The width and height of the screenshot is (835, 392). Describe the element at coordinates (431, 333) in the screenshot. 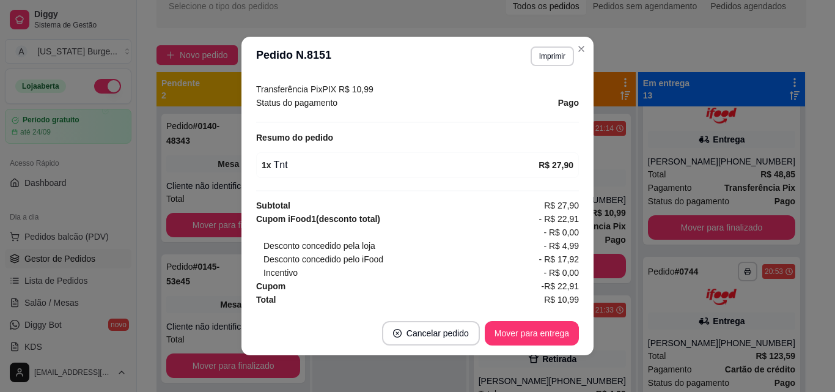

I see `button: close-circleCancelar pedido` at that location.